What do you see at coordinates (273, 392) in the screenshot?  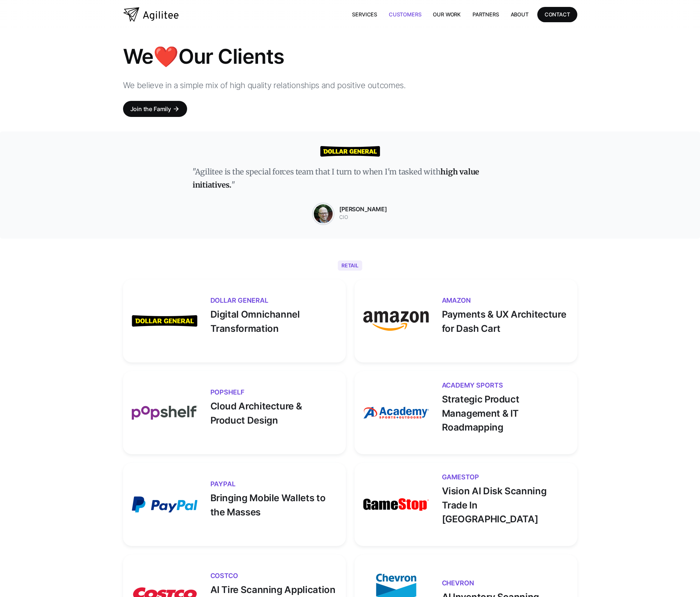 I see `h3: Popshelf` at bounding box center [273, 392].